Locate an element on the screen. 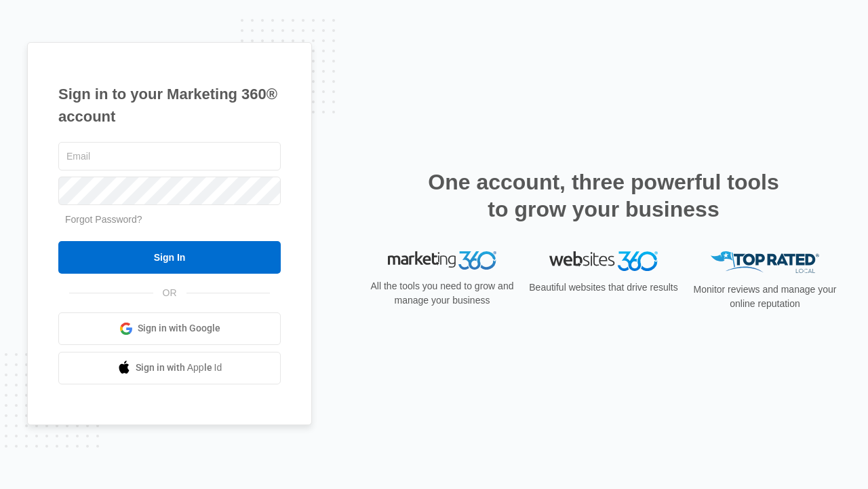 The width and height of the screenshot is (868, 489). a: Sign in with Google is located at coordinates (170, 329).